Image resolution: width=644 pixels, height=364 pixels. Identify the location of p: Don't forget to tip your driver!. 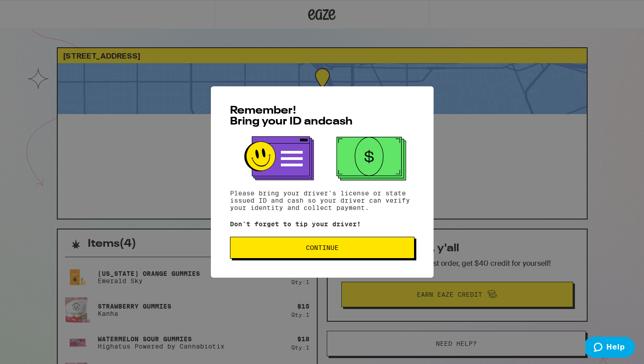
(322, 224).